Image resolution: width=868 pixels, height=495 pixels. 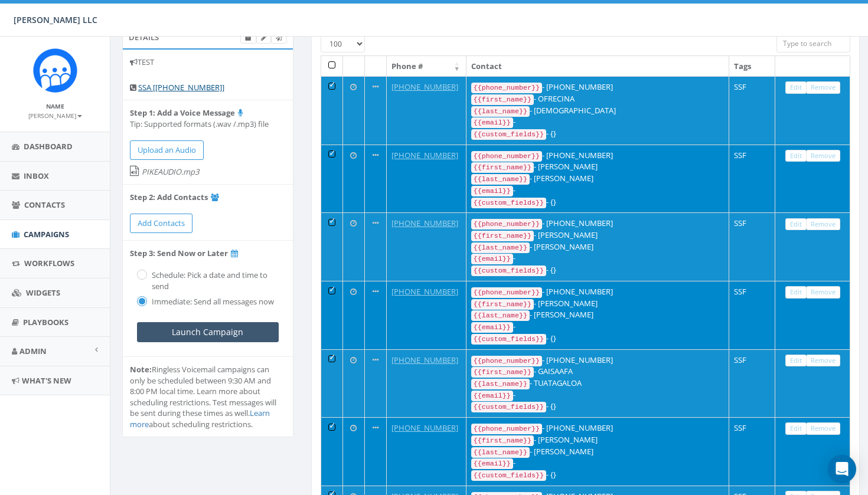 I want to click on span: Send Test RVM, so click(x=279, y=37).